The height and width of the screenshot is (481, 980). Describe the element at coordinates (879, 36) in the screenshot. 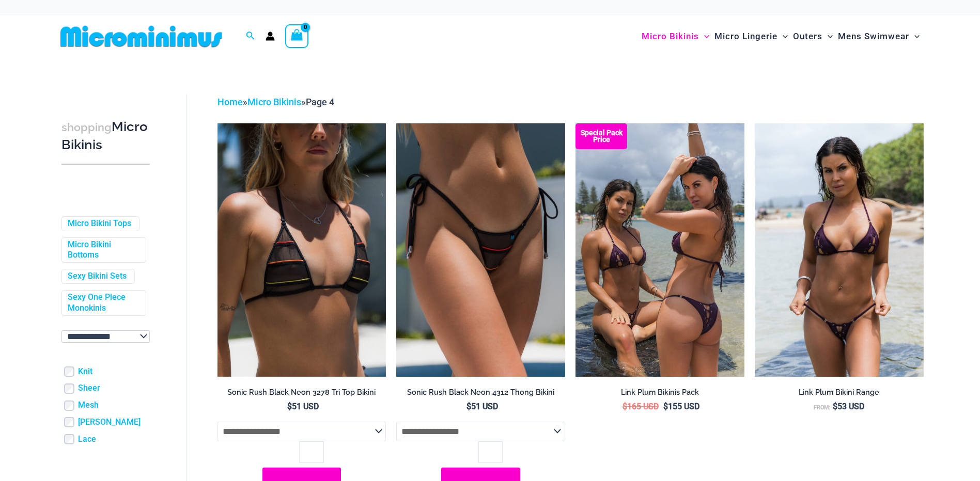

I see `a: Mens SwimwearMenu ToggleMenu Toggle` at that location.